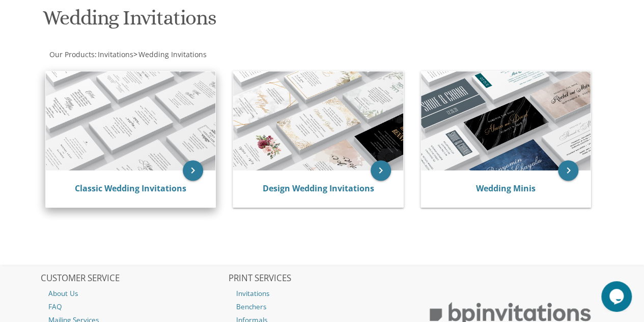  I want to click on h2: CUSTOMER SERVICE, so click(134, 278).